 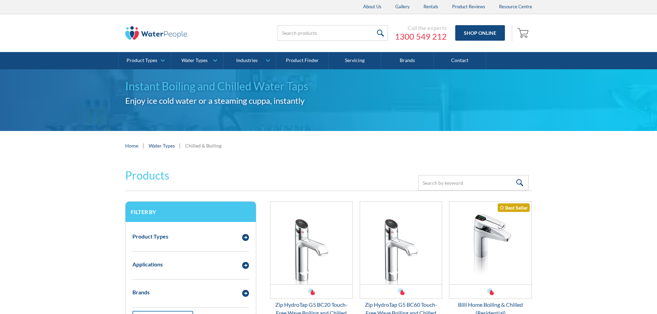 What do you see at coordinates (401, 243) in the screenshot?
I see `img: Zip HydroTap G5 BC60 Touch-Free Wave Boiling and Chilled` at bounding box center [401, 243].